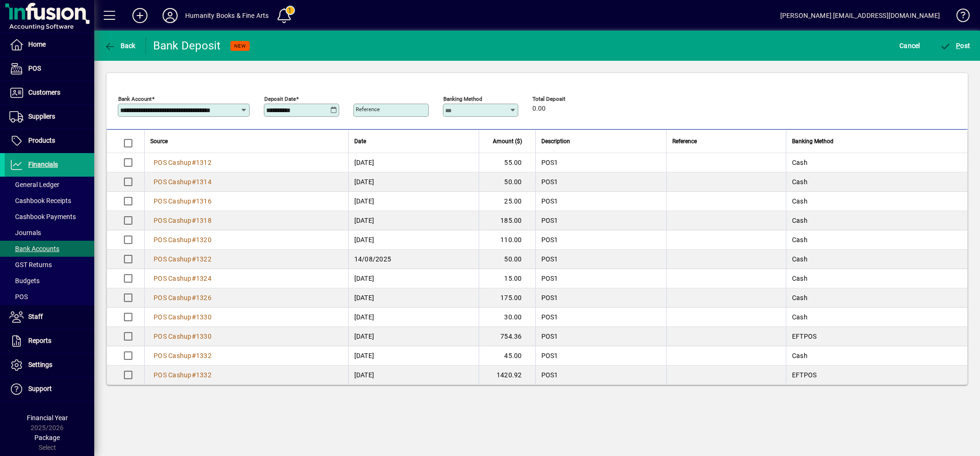  Describe the element at coordinates (31, 265) in the screenshot. I see `span: GST Returns` at that location.